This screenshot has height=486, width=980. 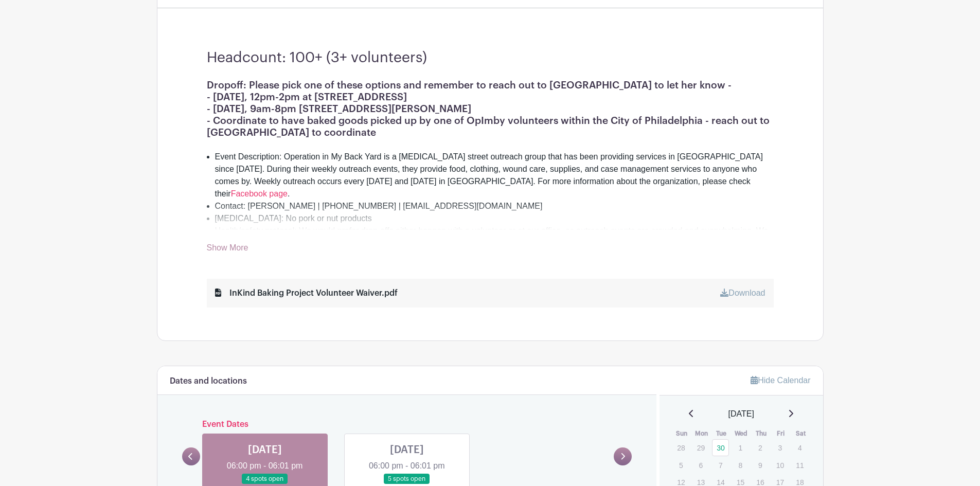 I want to click on p: 9, so click(x=759, y=465).